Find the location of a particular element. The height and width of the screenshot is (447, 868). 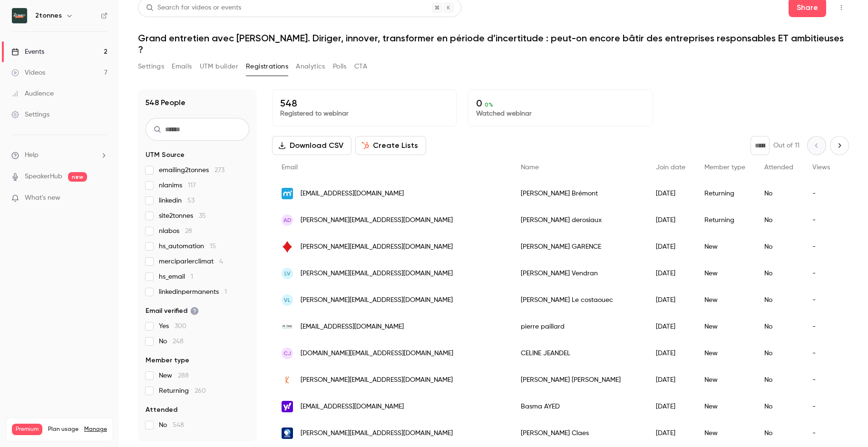

div: CELINE JEANDEL is located at coordinates (579, 353).